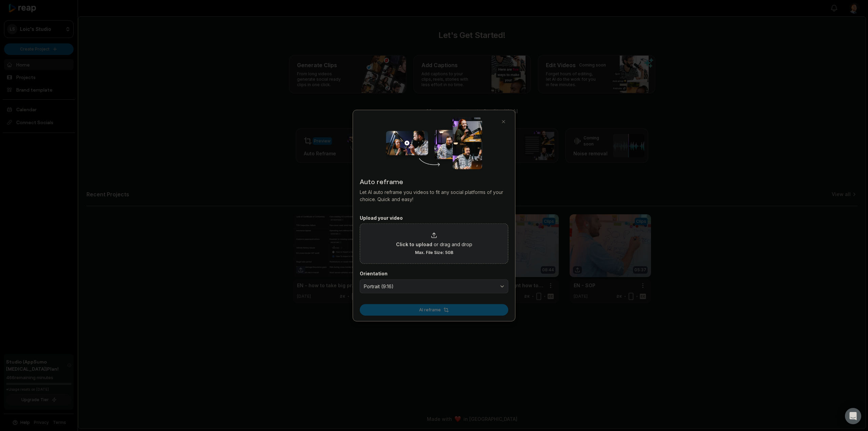  I want to click on h2: Auto reframe, so click(434, 181).